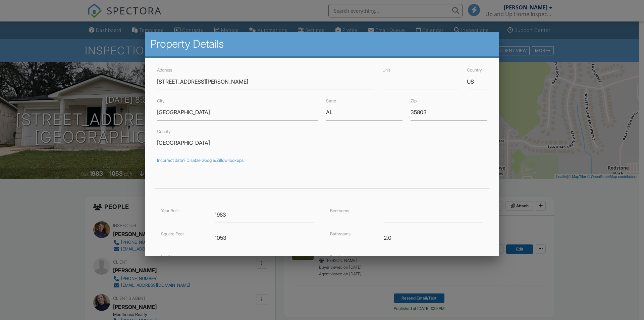  Describe the element at coordinates (341, 234) in the screenshot. I see `label: Bathrooms` at that location.